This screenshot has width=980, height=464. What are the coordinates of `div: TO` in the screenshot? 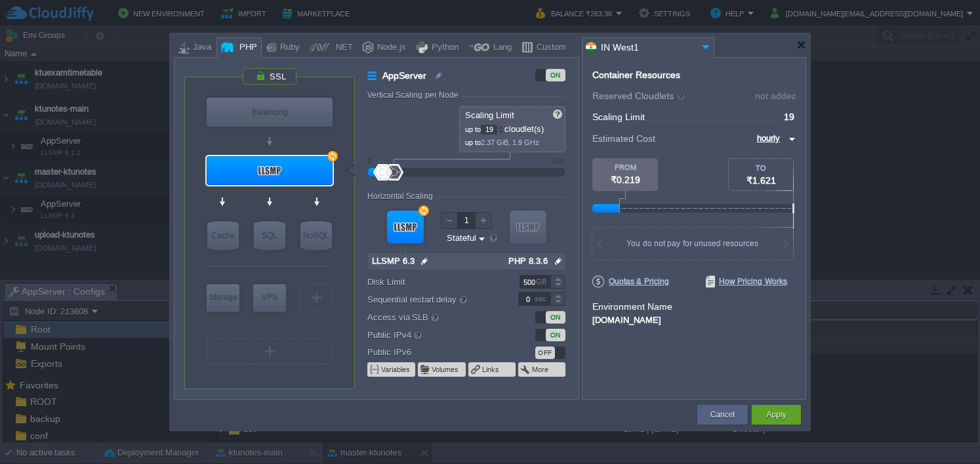 It's located at (761, 168).